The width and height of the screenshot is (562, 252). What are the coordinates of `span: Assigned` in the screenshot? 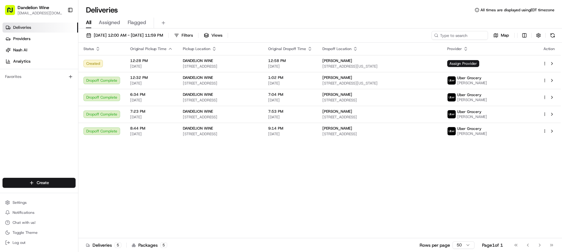 It's located at (109, 23).